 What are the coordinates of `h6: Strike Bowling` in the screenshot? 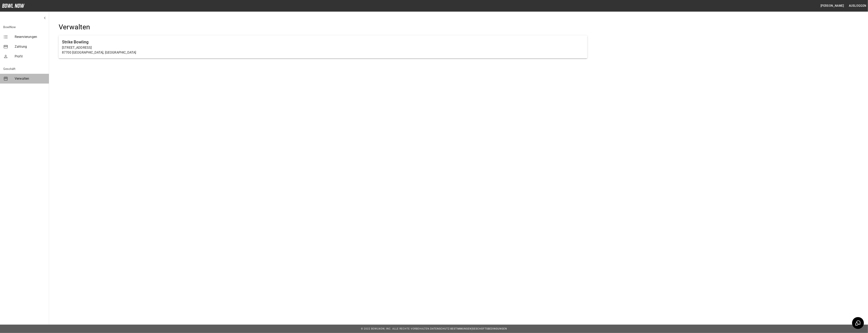 It's located at (322, 42).